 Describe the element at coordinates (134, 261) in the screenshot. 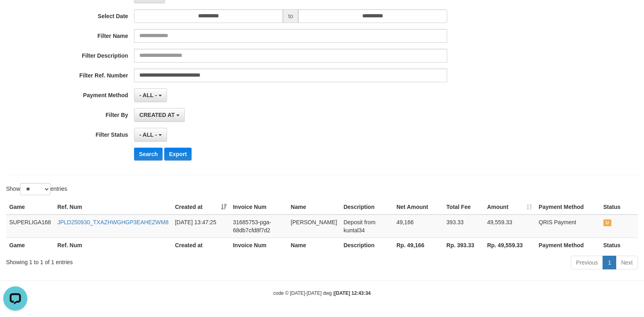

I see `div: Showing 1 to 1 of 1 entries` at that location.